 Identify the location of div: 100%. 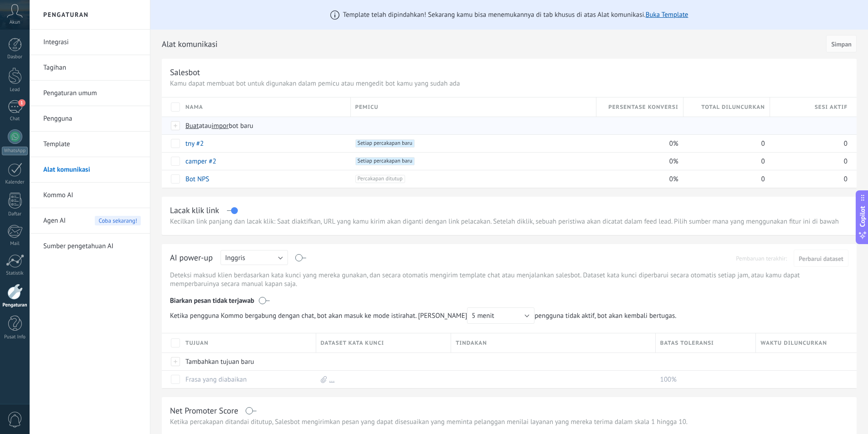
(703, 380).